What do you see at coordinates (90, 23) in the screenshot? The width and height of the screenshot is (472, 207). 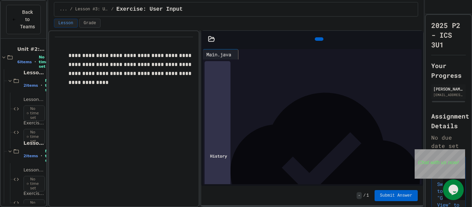 I see `button: Grade` at bounding box center [90, 23].